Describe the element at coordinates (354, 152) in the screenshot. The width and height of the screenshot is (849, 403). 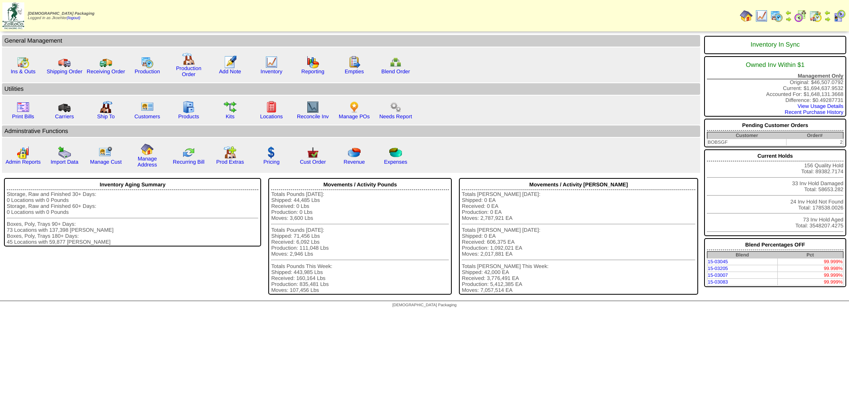
I see `img: pie_chart.png` at that location.